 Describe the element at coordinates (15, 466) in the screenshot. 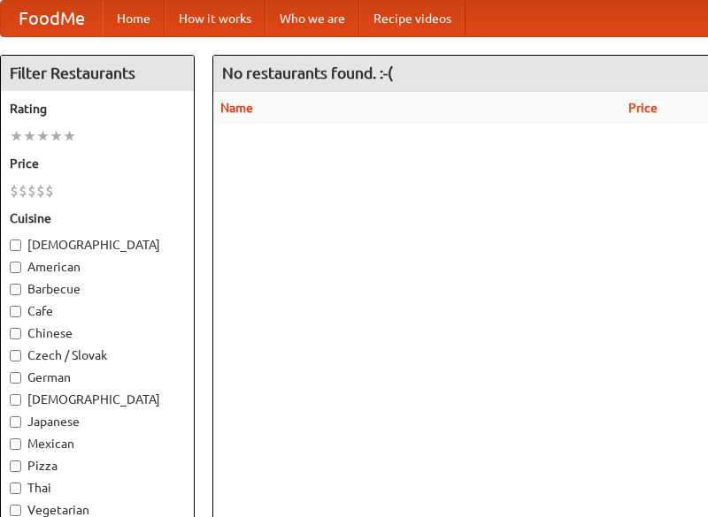

I see `input: Pizza` at that location.